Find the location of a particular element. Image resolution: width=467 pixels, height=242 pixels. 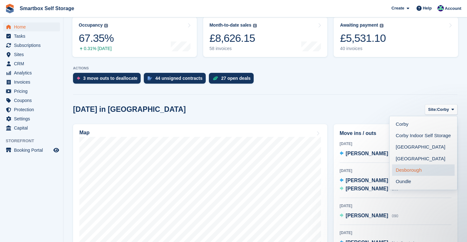

span: Subscriptions is located at coordinates (33, 45).